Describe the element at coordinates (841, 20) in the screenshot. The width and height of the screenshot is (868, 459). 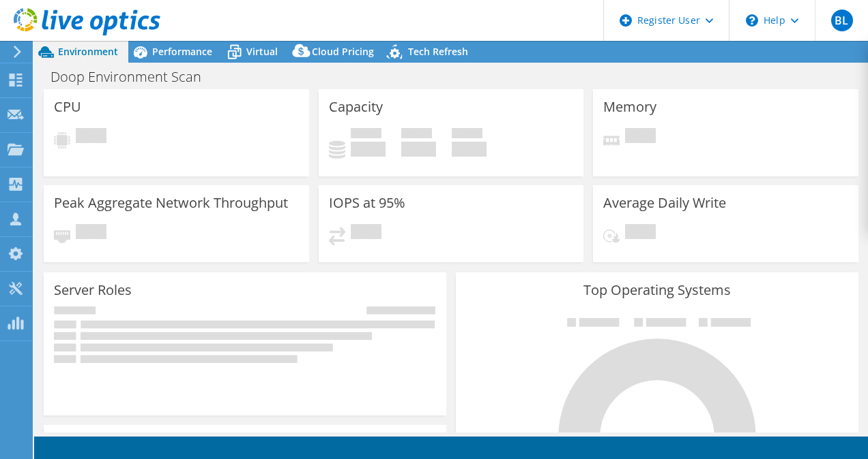
I see `span: BL` at that location.